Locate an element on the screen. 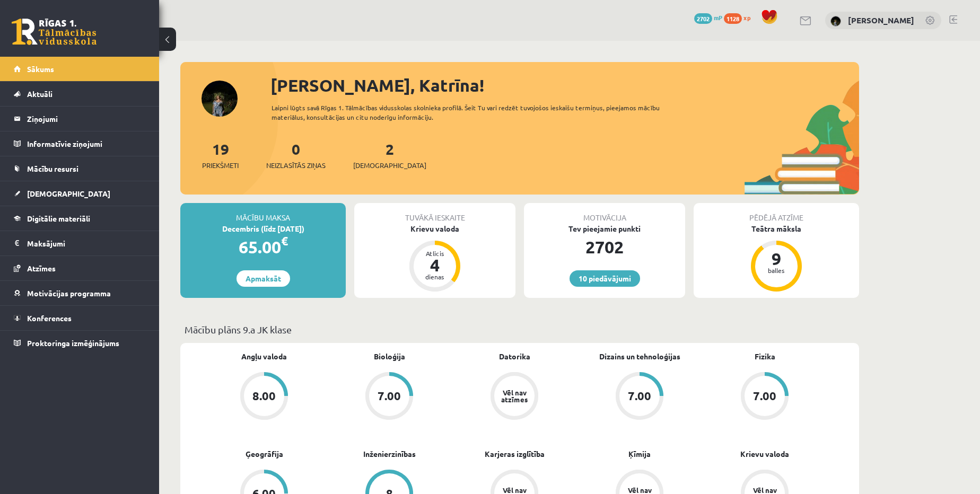 This screenshot has width=980, height=494. div: dienas is located at coordinates (435, 277).